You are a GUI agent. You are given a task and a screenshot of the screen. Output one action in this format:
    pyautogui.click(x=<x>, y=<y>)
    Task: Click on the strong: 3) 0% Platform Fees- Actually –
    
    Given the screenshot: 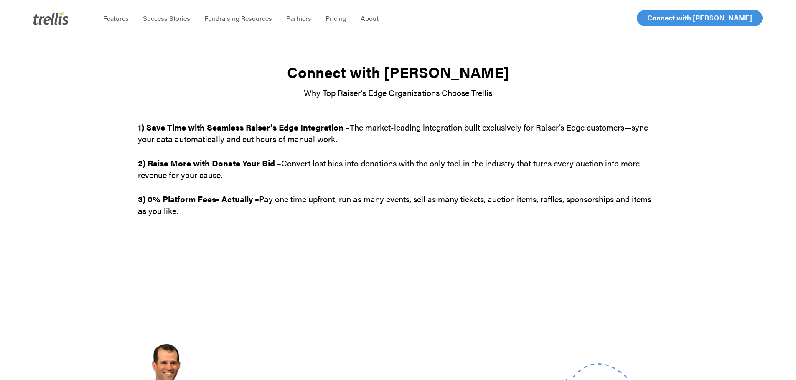 What is the action you would take?
    pyautogui.click(x=198, y=199)
    